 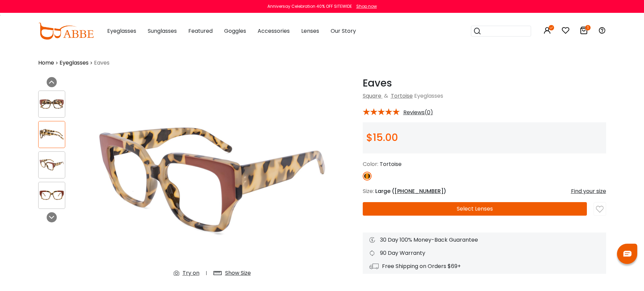 What do you see at coordinates (368, 191) in the screenshot?
I see `span: Size:` at bounding box center [368, 191].